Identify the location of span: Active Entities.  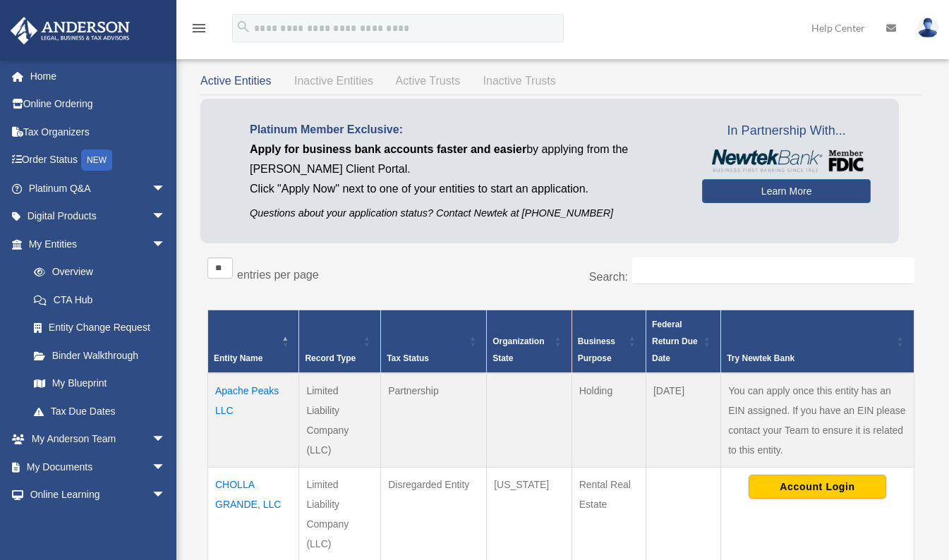
(236, 81).